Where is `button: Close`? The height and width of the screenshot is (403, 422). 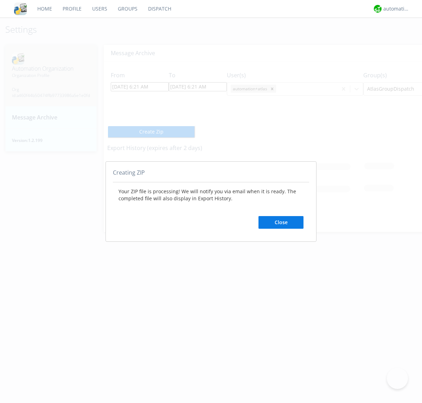 button: Close is located at coordinates (281, 223).